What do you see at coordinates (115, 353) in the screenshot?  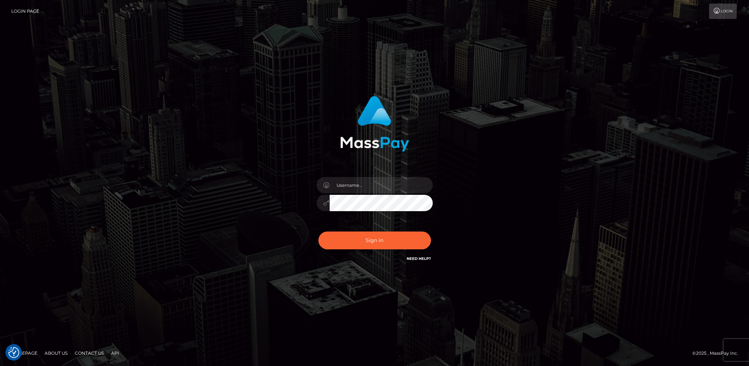 I see `a: API` at bounding box center [115, 353].